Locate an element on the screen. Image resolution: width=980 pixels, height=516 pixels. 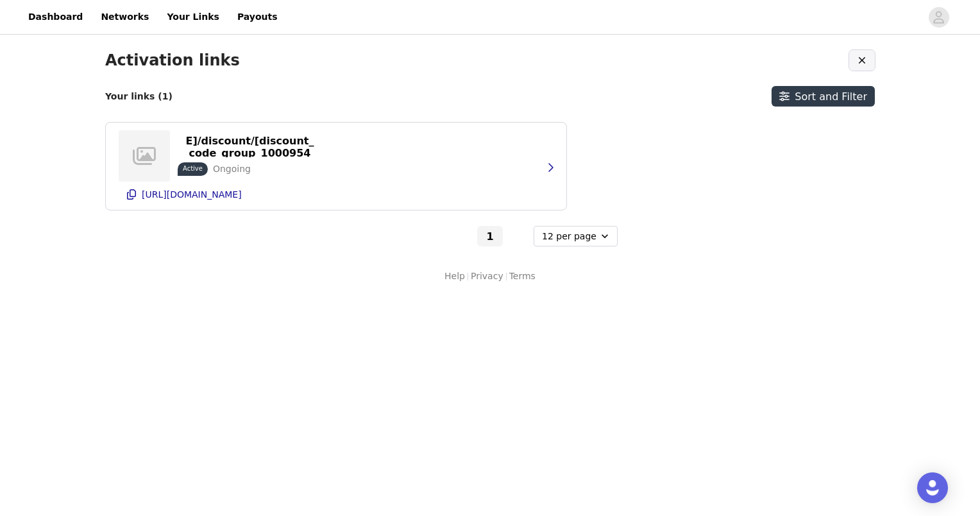
a: Networks is located at coordinates (124, 16).